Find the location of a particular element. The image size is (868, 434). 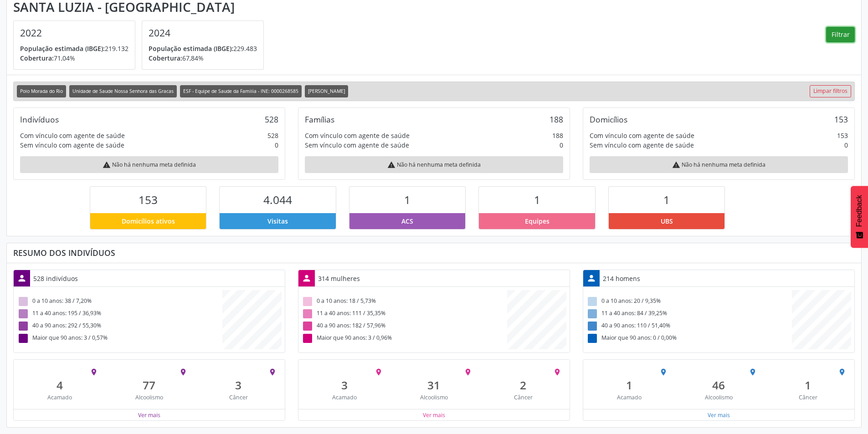

div: Famílias is located at coordinates (320, 120).